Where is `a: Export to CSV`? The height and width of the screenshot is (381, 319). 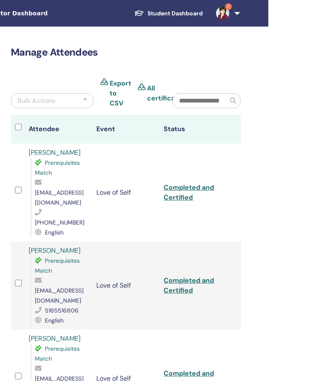 a: Export to CSV is located at coordinates (120, 93).